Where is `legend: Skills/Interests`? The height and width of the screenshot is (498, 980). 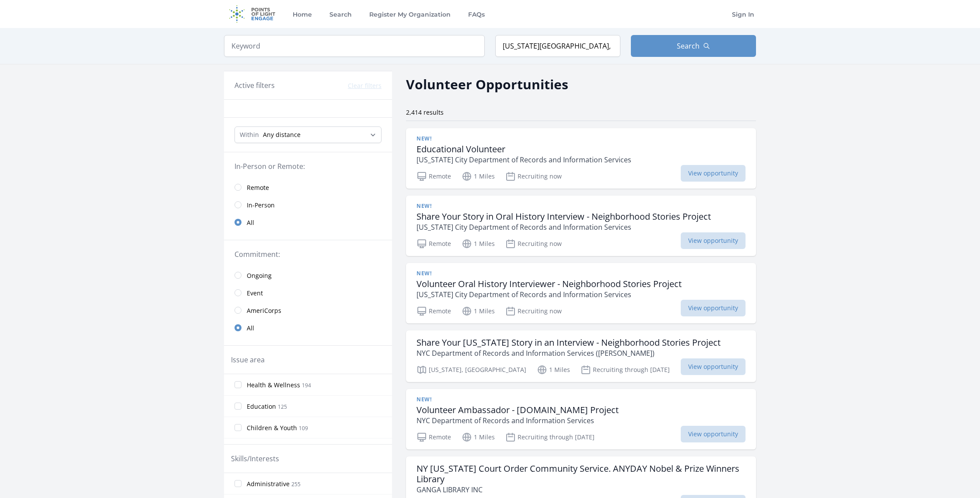 legend: Skills/Interests is located at coordinates (255, 459).